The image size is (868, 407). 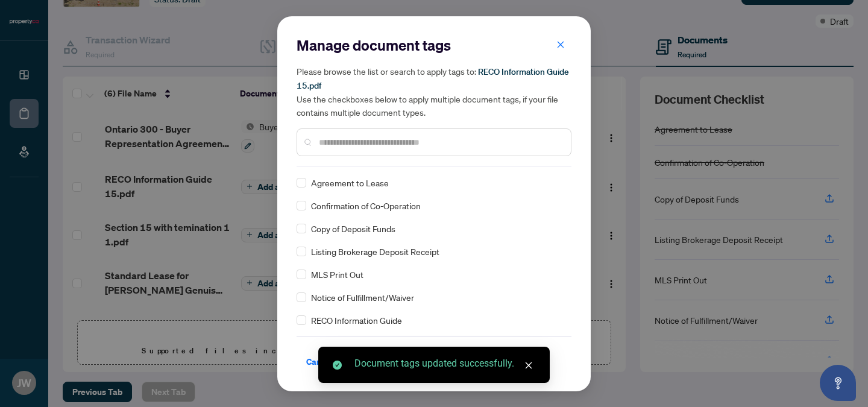 I want to click on span: RECO Information Guide, so click(x=356, y=321).